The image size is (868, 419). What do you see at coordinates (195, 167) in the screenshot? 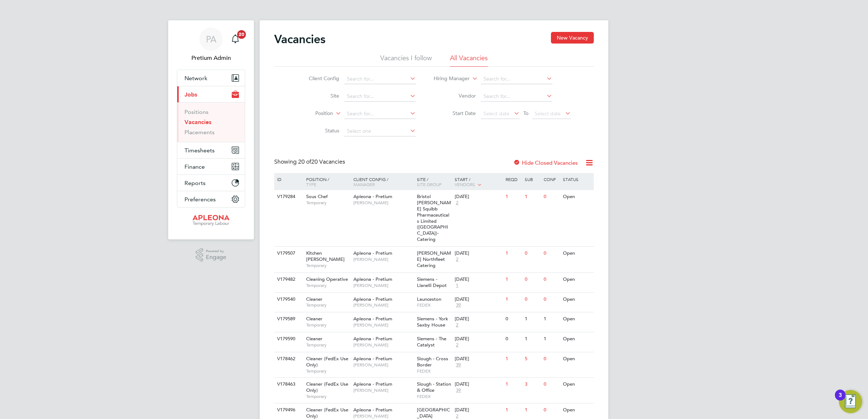
I see `span: Finance` at bounding box center [195, 167].